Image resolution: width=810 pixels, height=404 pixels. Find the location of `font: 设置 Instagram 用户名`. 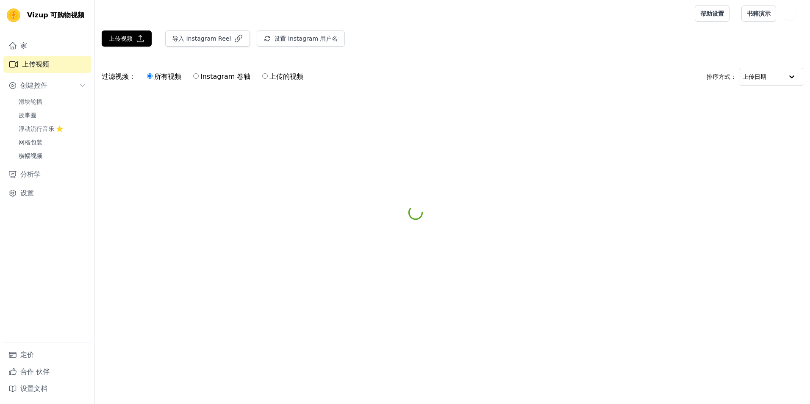

font: 设置 Instagram 用户名 is located at coordinates (306, 39).